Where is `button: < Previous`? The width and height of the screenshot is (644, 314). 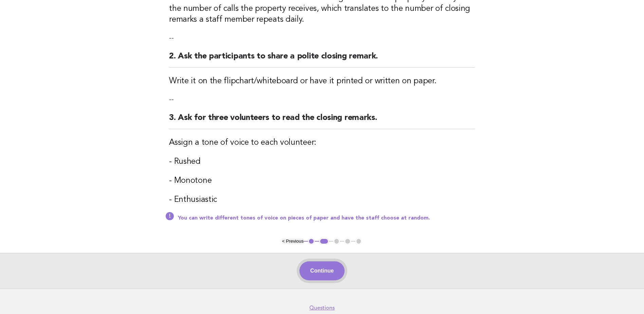 button: < Previous is located at coordinates (293, 241).